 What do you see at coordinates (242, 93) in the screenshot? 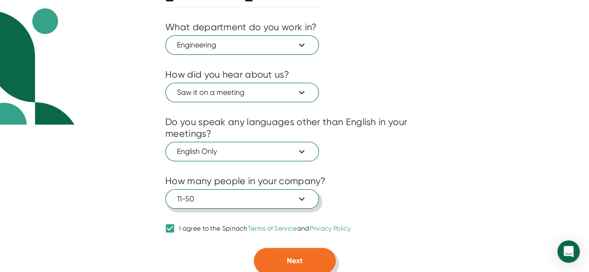
I see `button: Saw it on a meeting` at bounding box center [242, 93].